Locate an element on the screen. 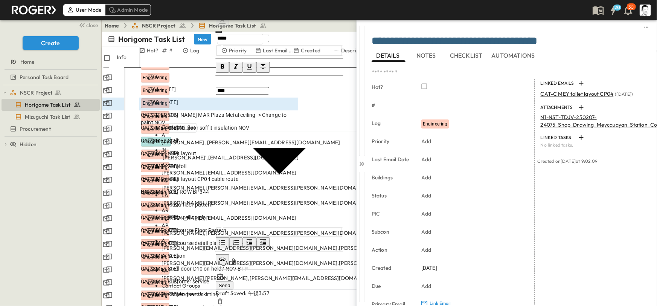 The height and width of the screenshot is (306, 657). span: NOTES is located at coordinates (427, 56).